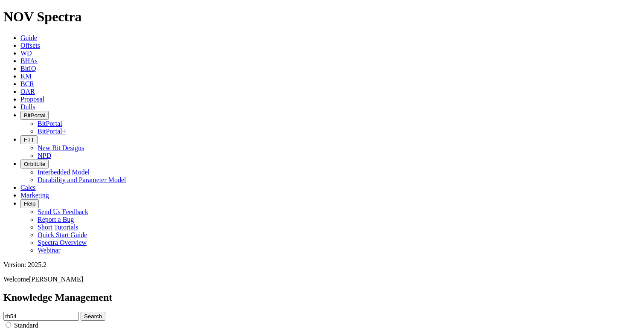  What do you see at coordinates (322, 265) in the screenshot?
I see `div: Version: 2025.2` at bounding box center [322, 265].